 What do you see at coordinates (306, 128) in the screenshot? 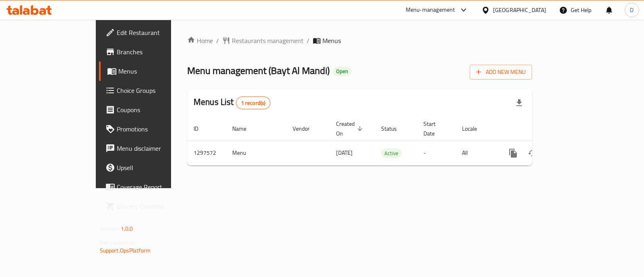
I see `span: Vendor` at bounding box center [306, 128].